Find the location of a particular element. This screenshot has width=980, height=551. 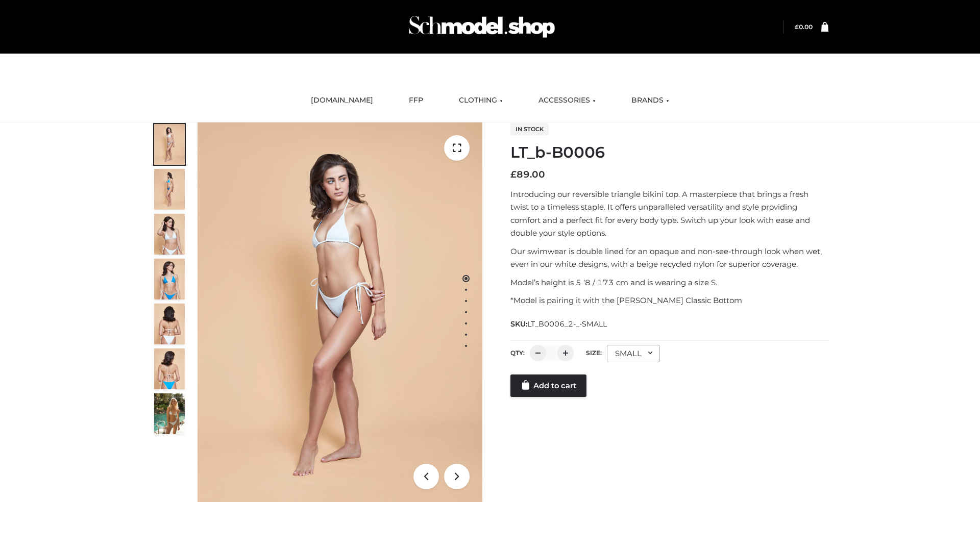

img: ArielClassicBikiniTop_CloudNine_AzureSky_OW114ECO_3-scaled.jpg is located at coordinates (170, 234).